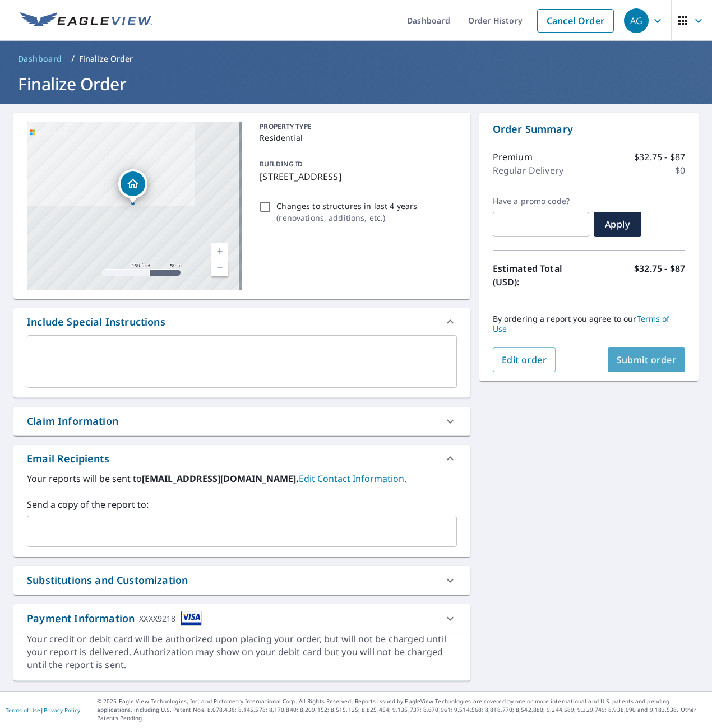 Image resolution: width=712 pixels, height=728 pixels. What do you see at coordinates (355, 126) in the screenshot?
I see `p: PROPERTY TYPE` at bounding box center [355, 126].